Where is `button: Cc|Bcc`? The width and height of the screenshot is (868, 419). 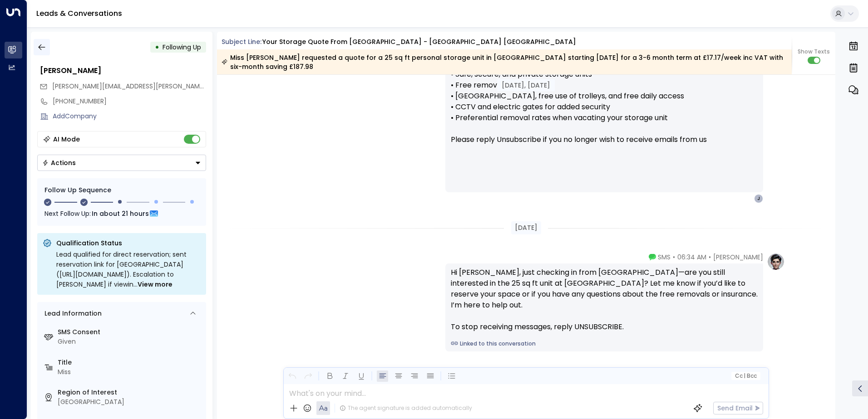 button: Cc|Bcc is located at coordinates (745, 376).